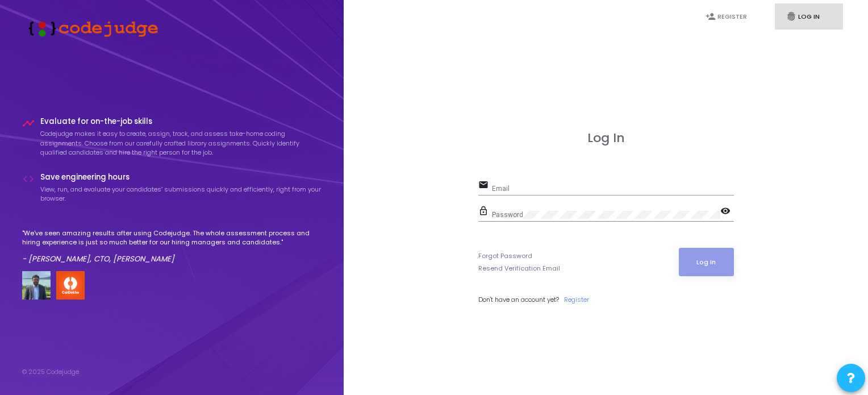  What do you see at coordinates (519, 268) in the screenshot?
I see `a: Resend Verification Email` at bounding box center [519, 268].